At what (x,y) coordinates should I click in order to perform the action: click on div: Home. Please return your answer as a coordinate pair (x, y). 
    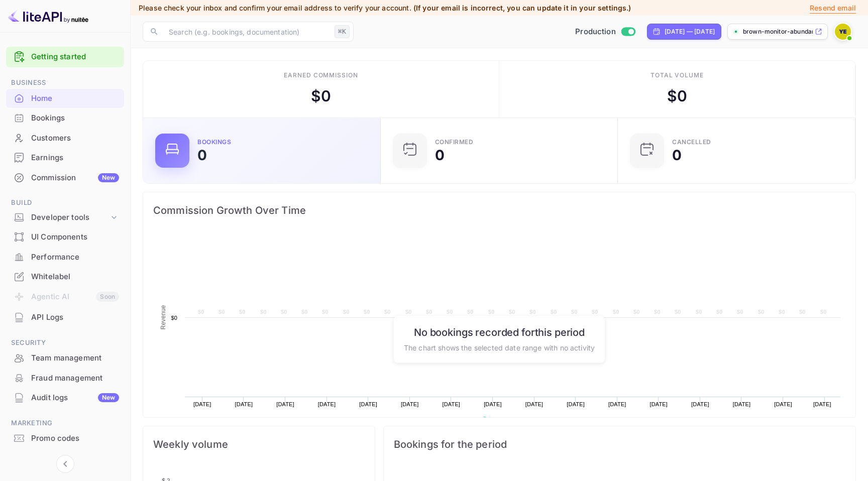
    Looking at the image, I should click on (65, 98).